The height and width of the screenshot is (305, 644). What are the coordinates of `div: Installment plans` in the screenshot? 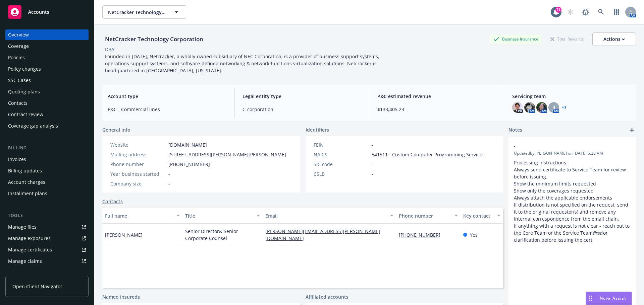 It's located at (27, 194).